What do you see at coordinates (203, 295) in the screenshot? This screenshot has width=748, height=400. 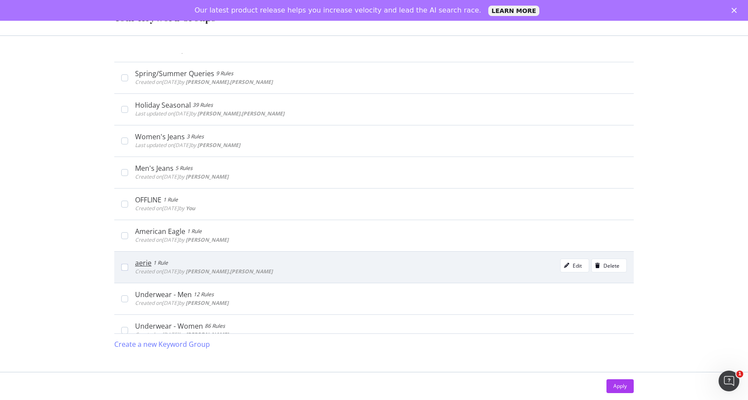 I see `div: 12 Rules` at bounding box center [203, 295].